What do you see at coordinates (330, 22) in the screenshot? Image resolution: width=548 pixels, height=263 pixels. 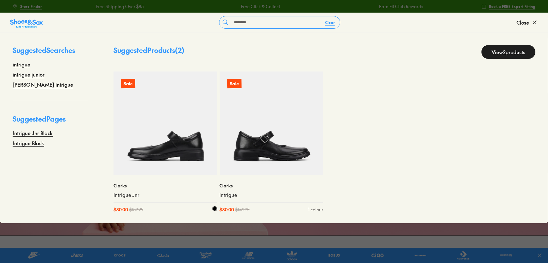 I see `button: Clear` at bounding box center [330, 22].